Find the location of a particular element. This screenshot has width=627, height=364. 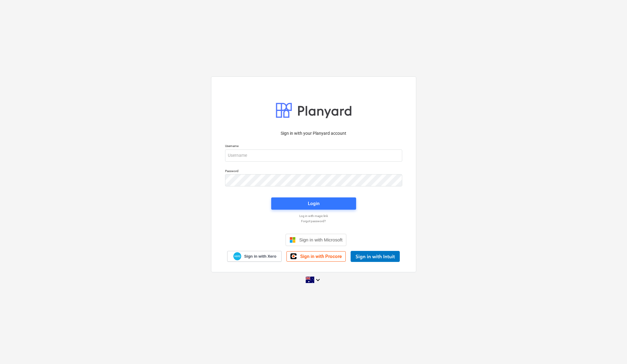

div: Login is located at coordinates (314, 203).